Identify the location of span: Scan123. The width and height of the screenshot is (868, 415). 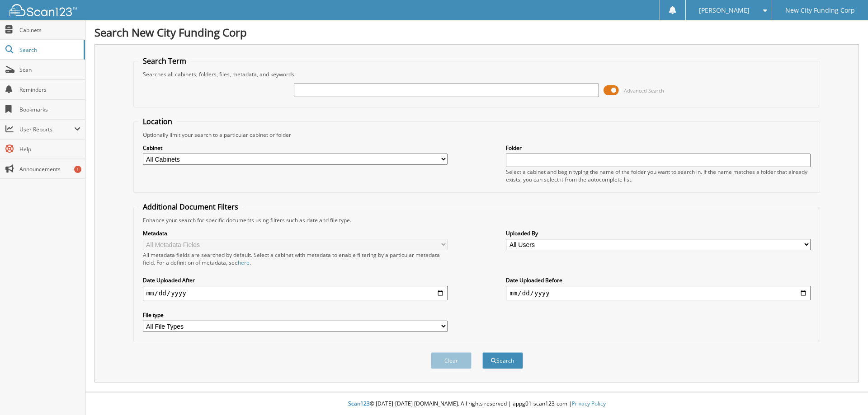
(359, 403).